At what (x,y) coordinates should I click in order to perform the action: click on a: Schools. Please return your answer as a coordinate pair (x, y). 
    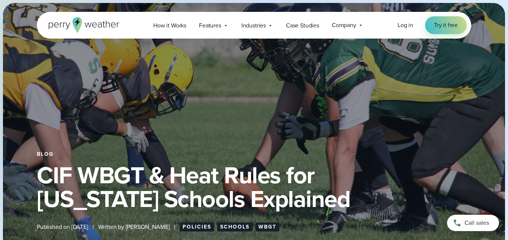
    Looking at the image, I should click on (234, 227).